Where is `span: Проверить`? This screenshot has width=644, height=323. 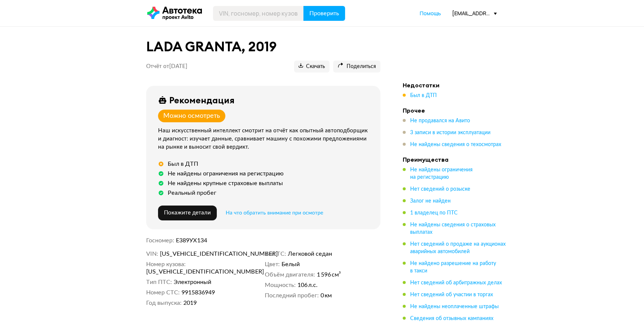 span: Проверить is located at coordinates (324, 13).